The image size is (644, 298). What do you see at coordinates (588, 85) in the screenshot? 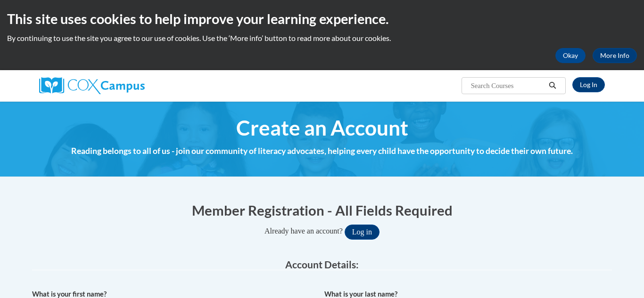
I see `a: Log In` at bounding box center [588, 85].